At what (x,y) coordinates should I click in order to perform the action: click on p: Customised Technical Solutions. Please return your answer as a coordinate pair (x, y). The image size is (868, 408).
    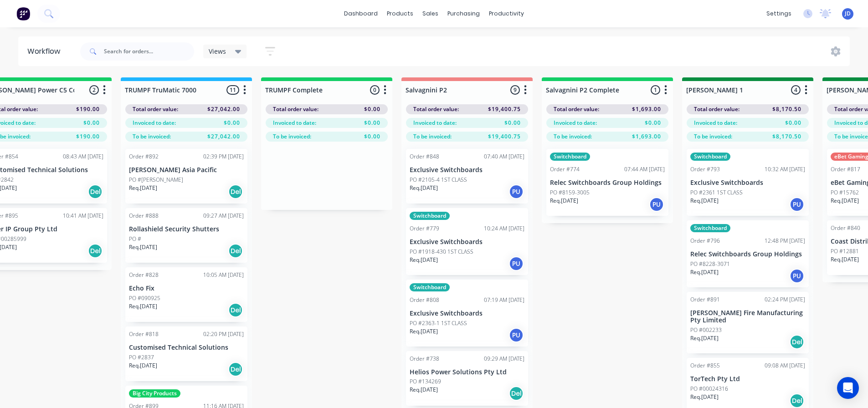
    Looking at the image, I should click on (187, 348).